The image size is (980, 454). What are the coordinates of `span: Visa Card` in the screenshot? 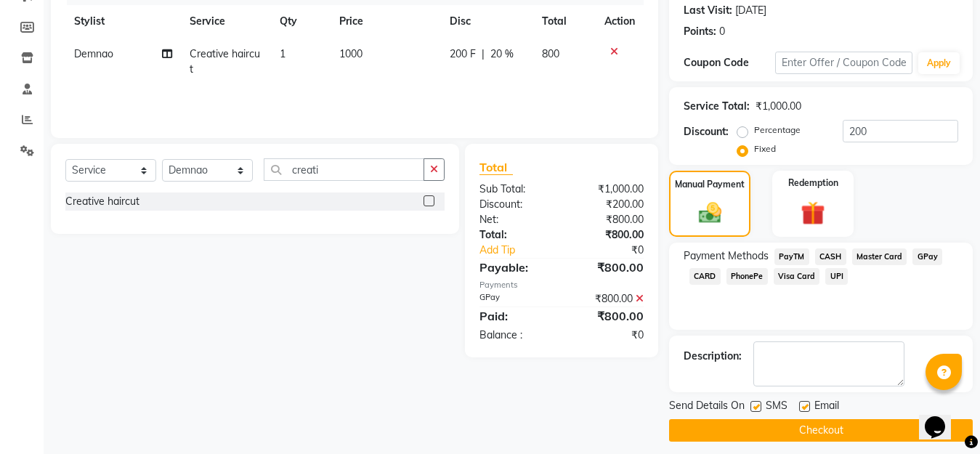 It's located at (797, 276).